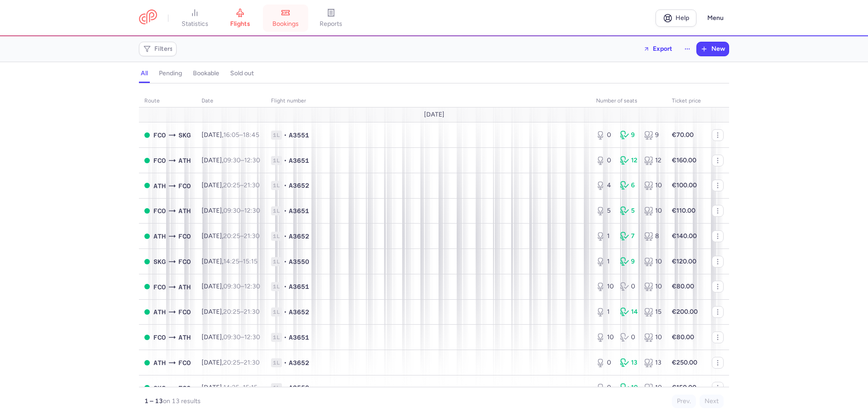  Describe the element at coordinates (231, 261) in the screenshot. I see `time: 14:25` at that location.